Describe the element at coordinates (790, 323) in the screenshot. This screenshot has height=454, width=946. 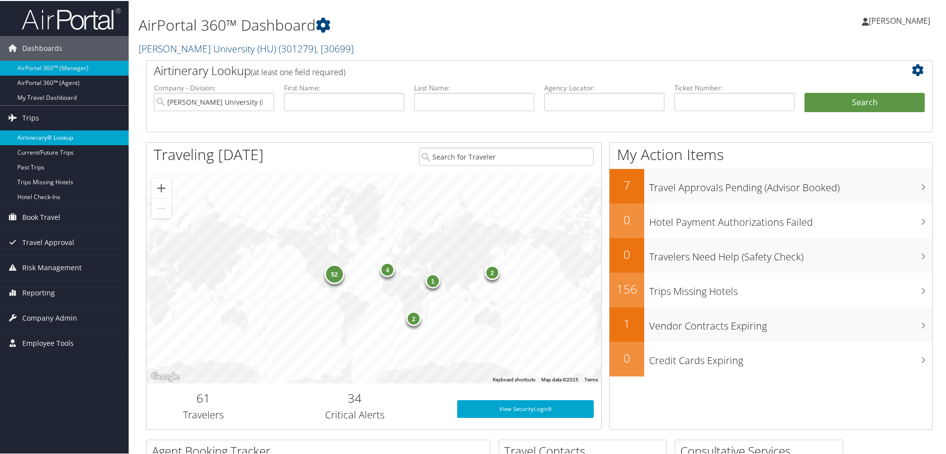
I see `h3: Vendor Contracts Expiring` at that location.